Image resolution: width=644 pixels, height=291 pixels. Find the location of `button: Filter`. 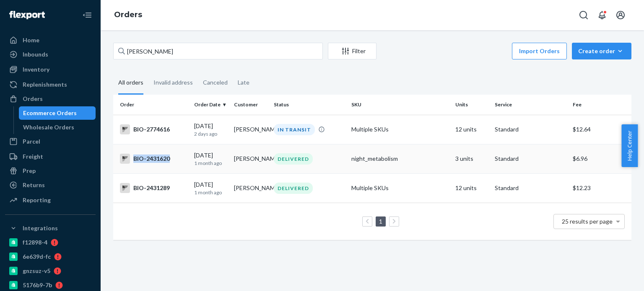

button: Filter is located at coordinates (352, 51).